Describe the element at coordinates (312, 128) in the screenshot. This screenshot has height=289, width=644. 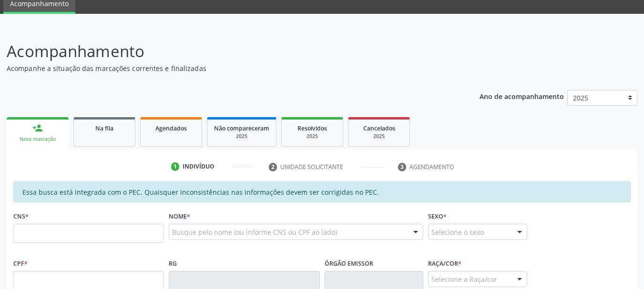
I see `span: Resolvidos` at that location.